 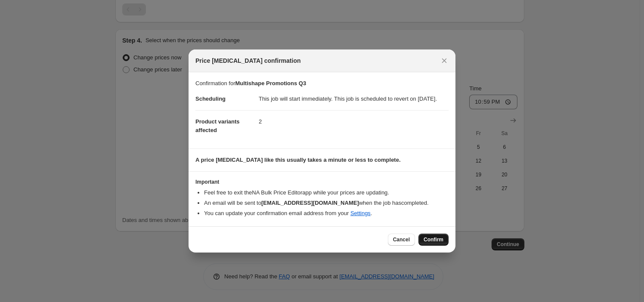 What do you see at coordinates (210, 99) in the screenshot?
I see `span: Scheduling` at bounding box center [210, 99].